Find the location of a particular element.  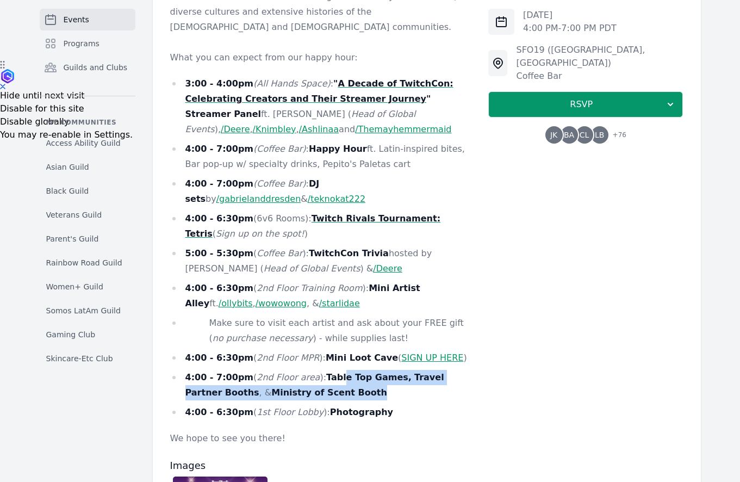

a: Programs is located at coordinates (88, 43).